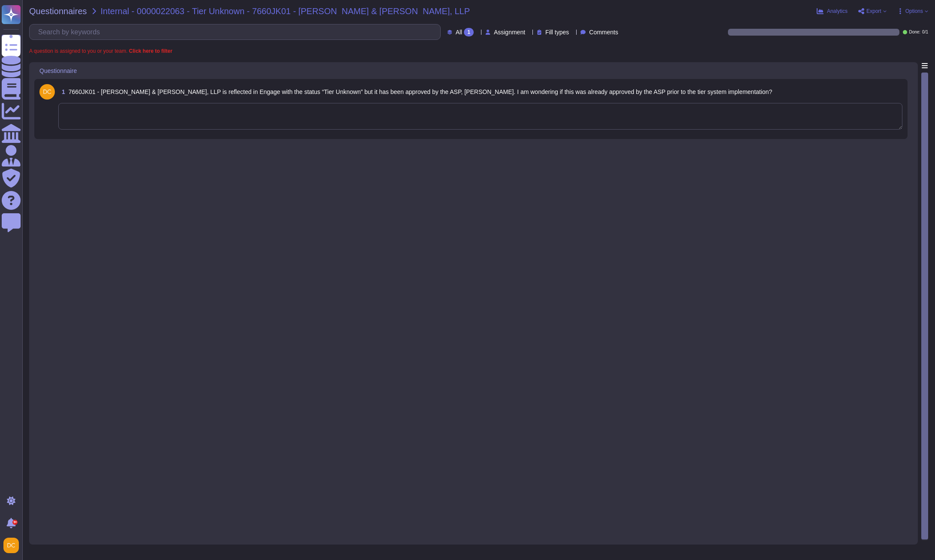 The image size is (935, 560). What do you see at coordinates (459, 32) in the screenshot?
I see `span: All` at bounding box center [459, 32].